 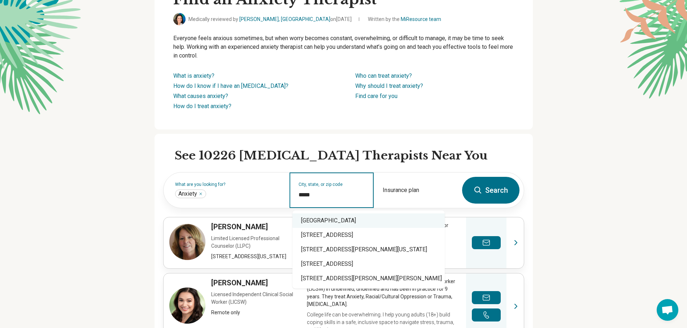 What do you see at coordinates (668, 310) in the screenshot?
I see `div: Open chat` at bounding box center [668, 310].